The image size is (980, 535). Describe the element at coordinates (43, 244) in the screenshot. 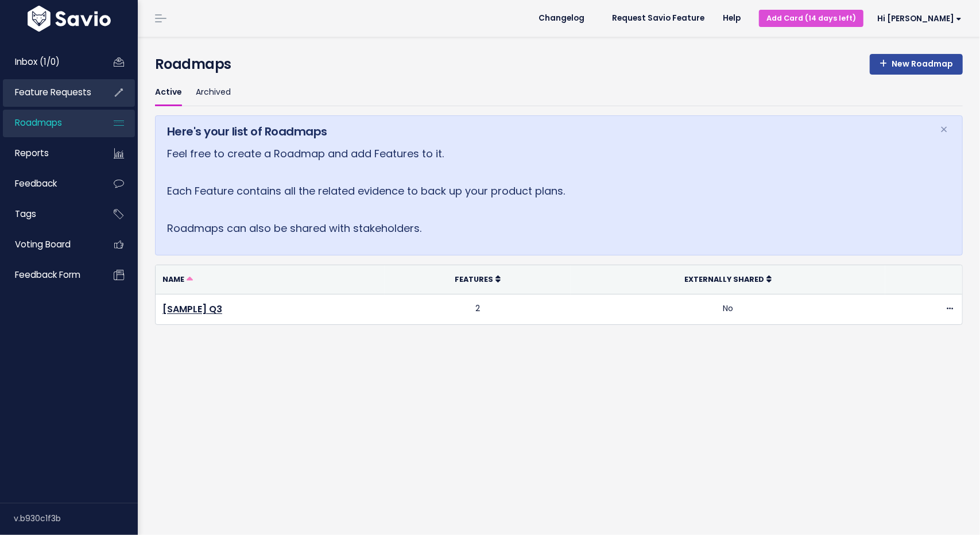

I see `span: Voting Board` at that location.